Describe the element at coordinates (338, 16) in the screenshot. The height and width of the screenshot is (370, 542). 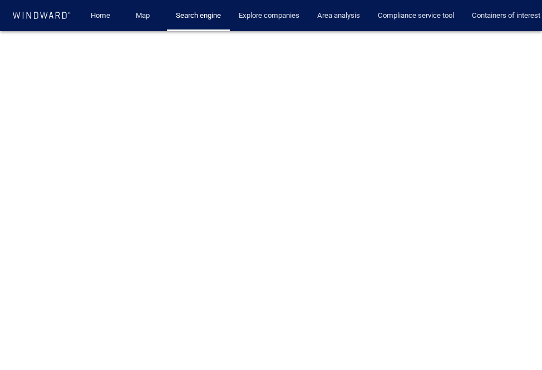
I see `a: Area analysis` at that location.